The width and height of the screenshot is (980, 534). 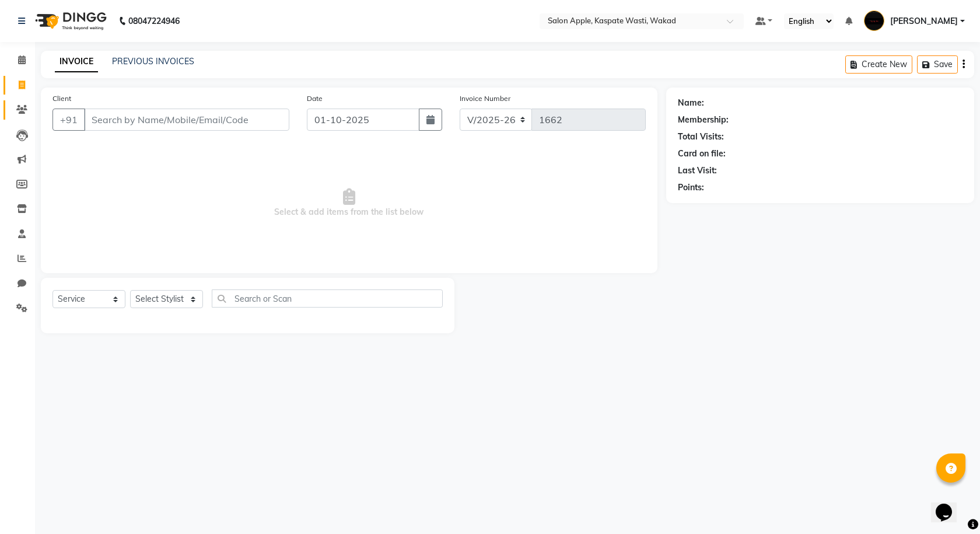 I want to click on input: Search by Name/Mobile/Email/Code, so click(x=187, y=119).